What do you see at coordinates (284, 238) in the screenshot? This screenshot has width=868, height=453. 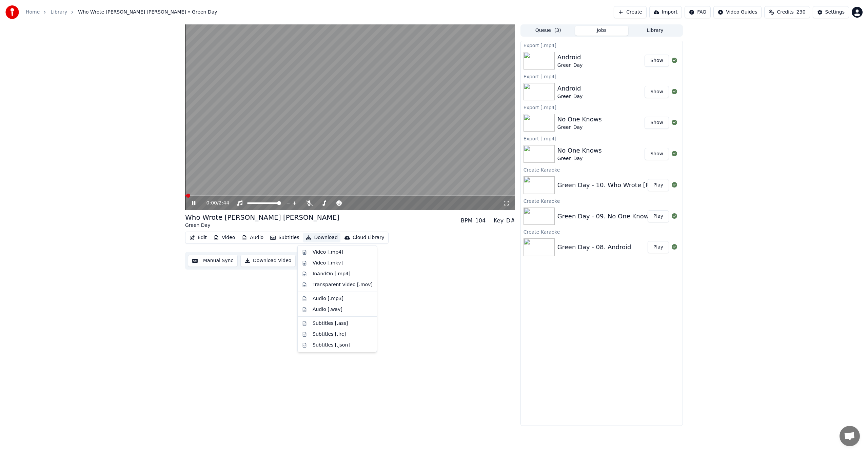 I see `button: Subtitles` at bounding box center [284, 238].